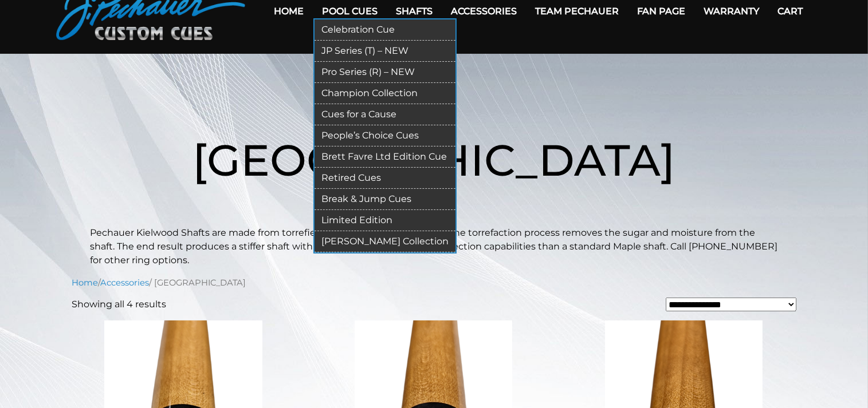 Image resolution: width=868 pixels, height=408 pixels. What do you see at coordinates (385, 51) in the screenshot?
I see `a: JP Series (T) – NEW` at bounding box center [385, 51].